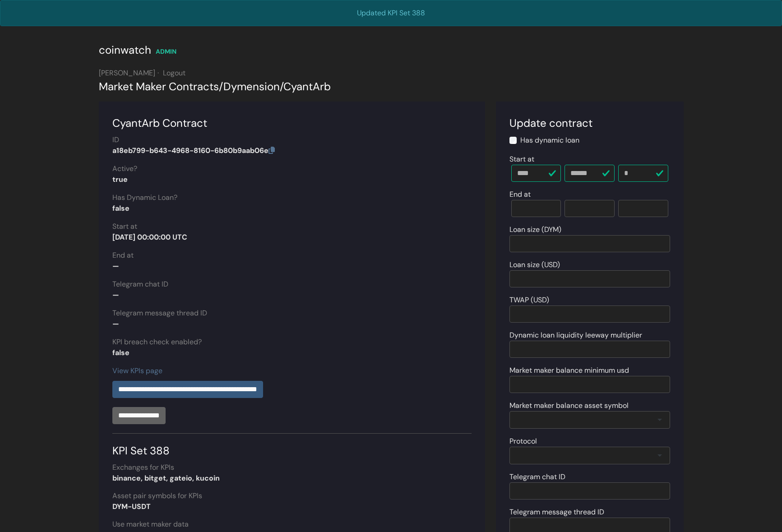 Image resolution: width=782 pixels, height=532 pixels. Describe the element at coordinates (138, 51) in the screenshot. I see `a: coinwatch ADMIN` at that location.